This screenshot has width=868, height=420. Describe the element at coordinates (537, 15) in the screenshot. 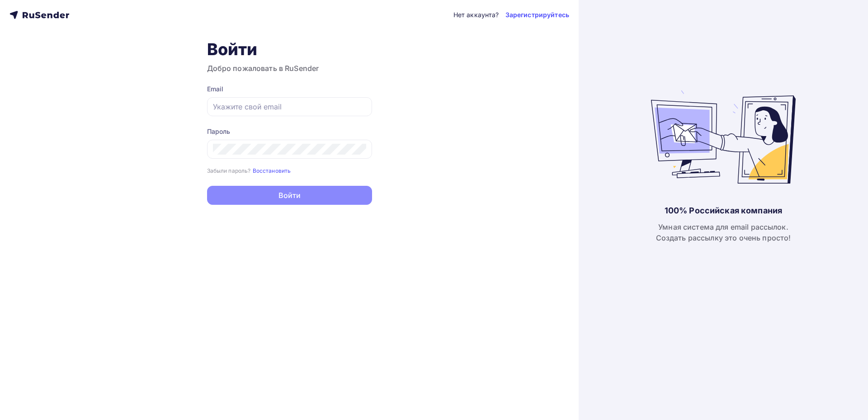

I see `a: Зарегистрируйтесь` at that location.